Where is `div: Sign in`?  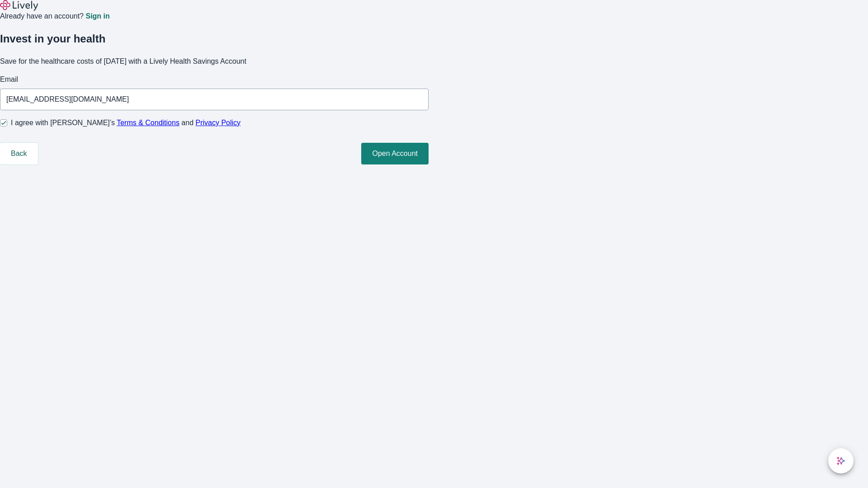 div: Sign in is located at coordinates (97, 16).